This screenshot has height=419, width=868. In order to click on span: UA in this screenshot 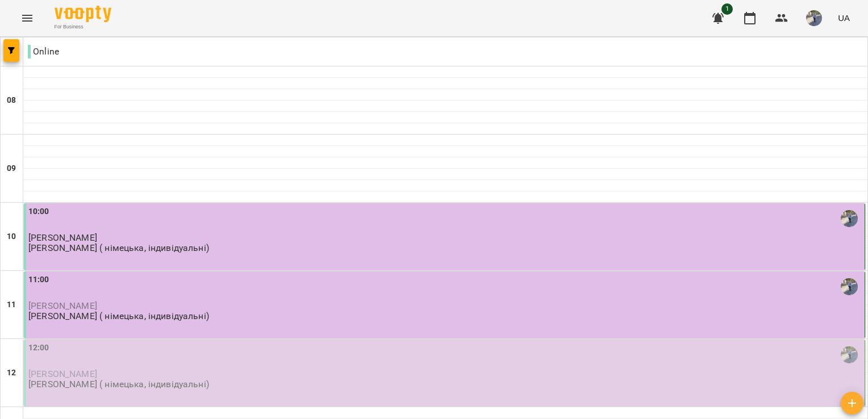, I will do `click(844, 18)`.